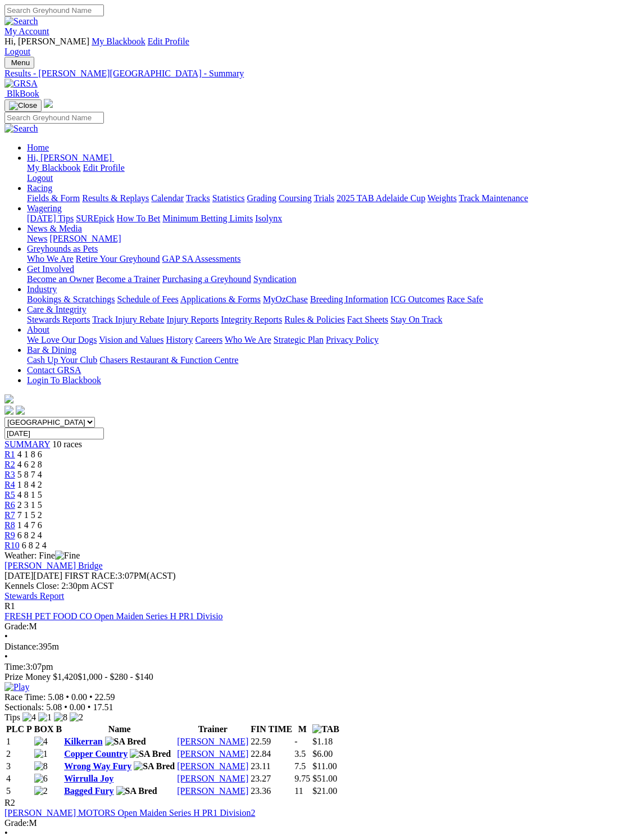 The image size is (641, 840). I want to click on text: 9.75, so click(303, 778).